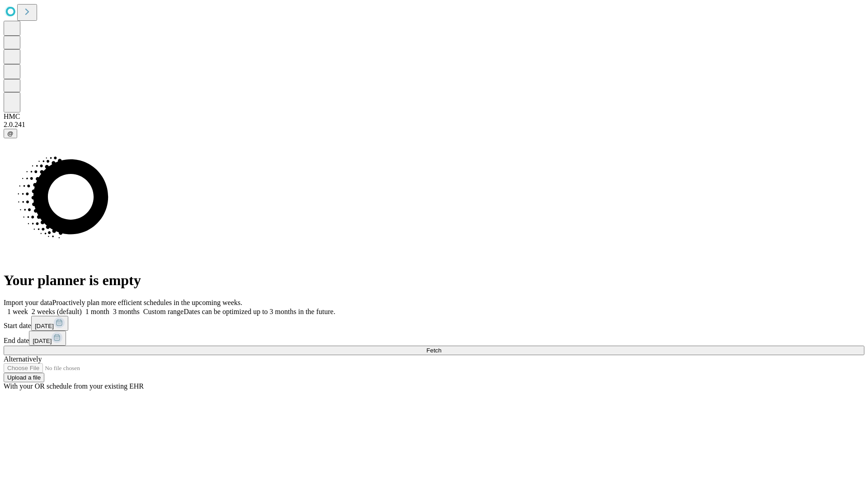 Image resolution: width=868 pixels, height=488 pixels. Describe the element at coordinates (73, 386) in the screenshot. I see `span: With your OR schedule from your existing EHR` at that location.